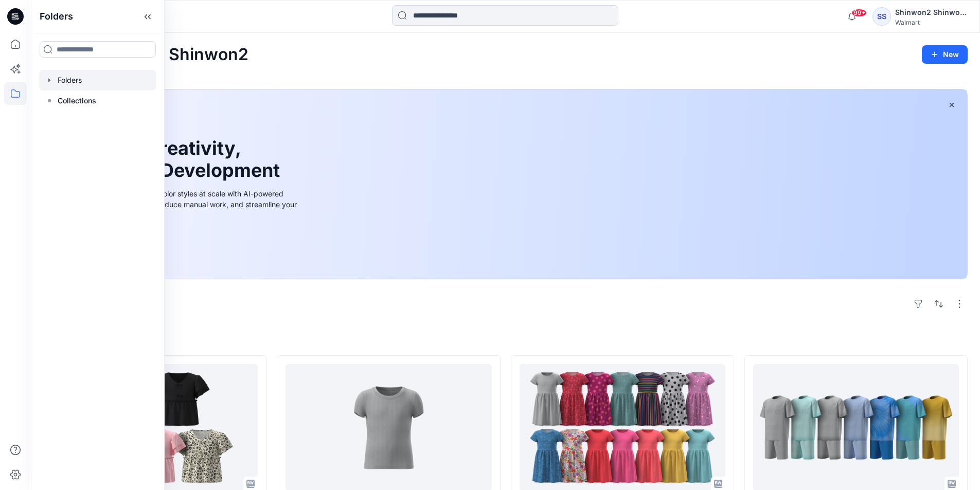 The height and width of the screenshot is (490, 980). What do you see at coordinates (77, 101) in the screenshot?
I see `p: Collections` at bounding box center [77, 101].